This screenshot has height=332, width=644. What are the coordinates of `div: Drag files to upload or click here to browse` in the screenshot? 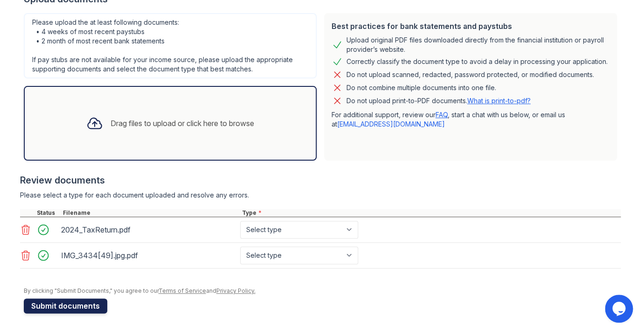 It's located at (182, 123).